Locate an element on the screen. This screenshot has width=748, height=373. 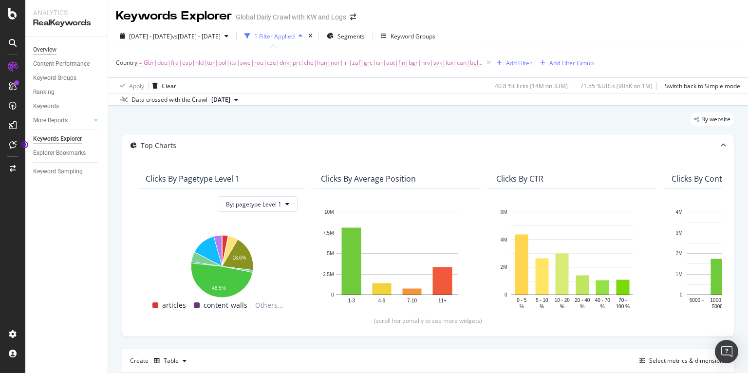
button: Clear is located at coordinates (162, 86).